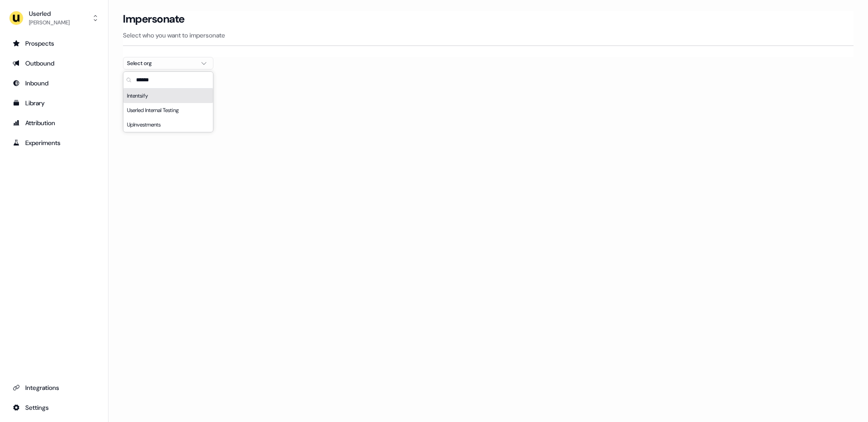 The image size is (868, 422). I want to click on a: Go to prospects, so click(54, 43).